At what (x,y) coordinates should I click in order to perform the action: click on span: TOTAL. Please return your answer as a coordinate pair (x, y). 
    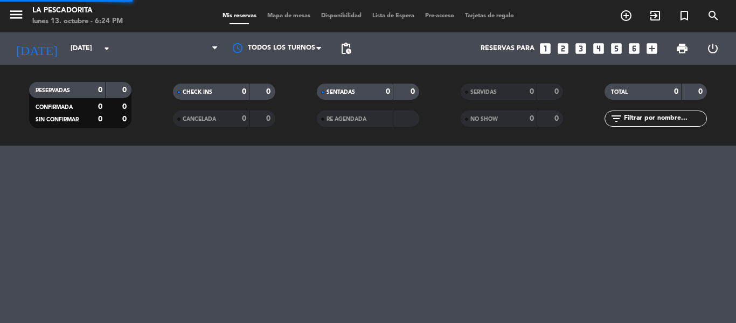
    Looking at the image, I should click on (619, 92).